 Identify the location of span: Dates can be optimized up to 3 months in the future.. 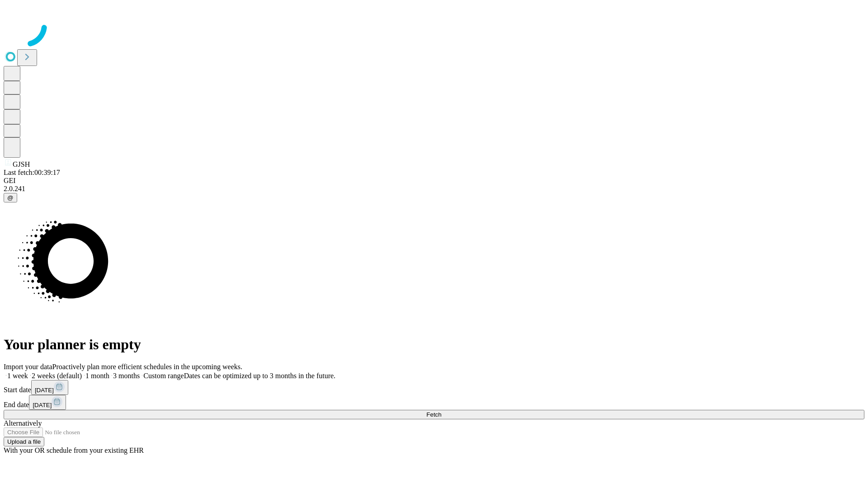
(259, 375).